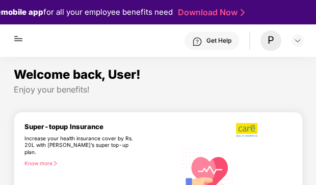 The width and height of the screenshot is (316, 185). I want to click on div: Know more, so click(99, 164).